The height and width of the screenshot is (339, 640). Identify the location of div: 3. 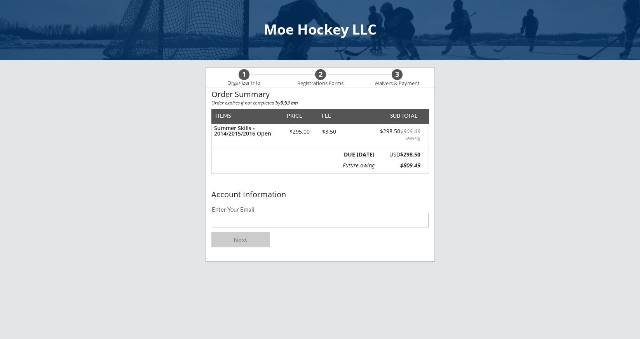
(397, 75).